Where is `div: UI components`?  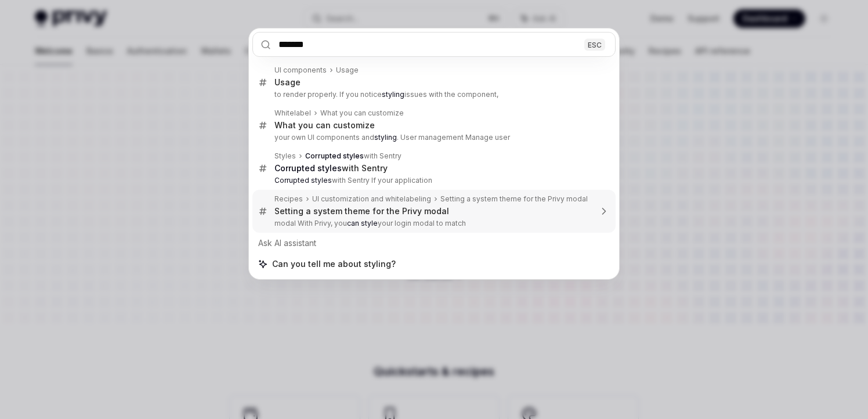
div: UI components is located at coordinates (301, 70).